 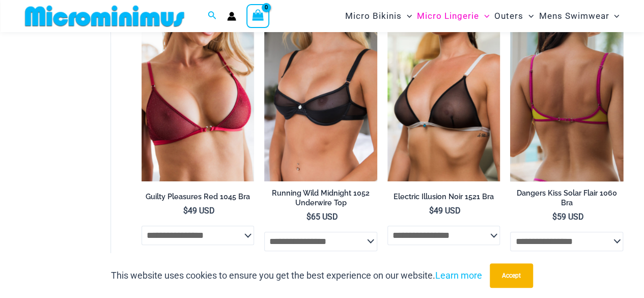 What do you see at coordinates (258, 15) in the screenshot?
I see `a: View Shopping Cart, empty` at bounding box center [258, 15].